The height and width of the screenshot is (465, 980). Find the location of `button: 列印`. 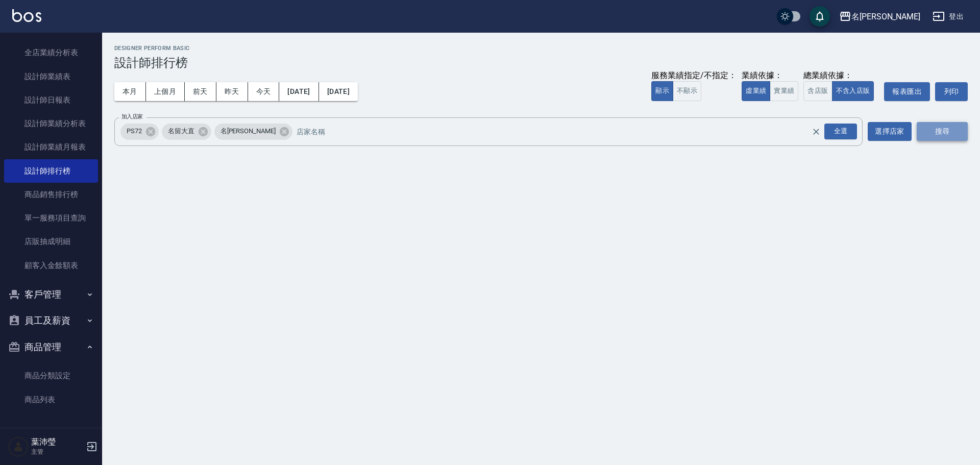

button: 列印 is located at coordinates (951, 91).